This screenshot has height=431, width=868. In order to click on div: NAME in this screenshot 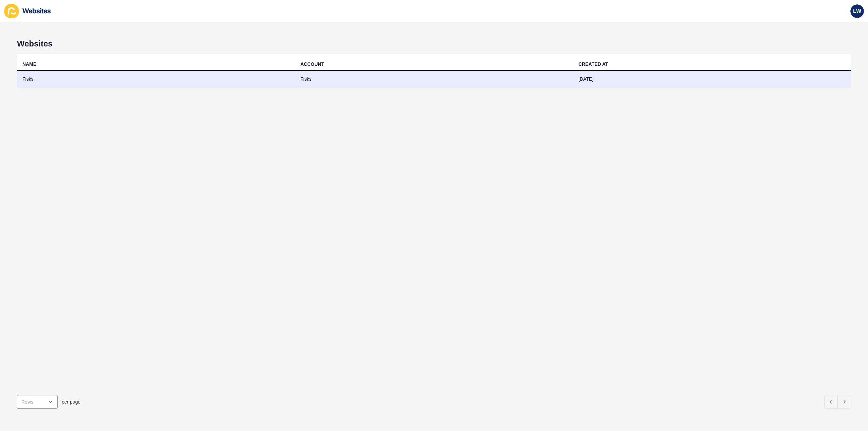, I will do `click(29, 64)`.